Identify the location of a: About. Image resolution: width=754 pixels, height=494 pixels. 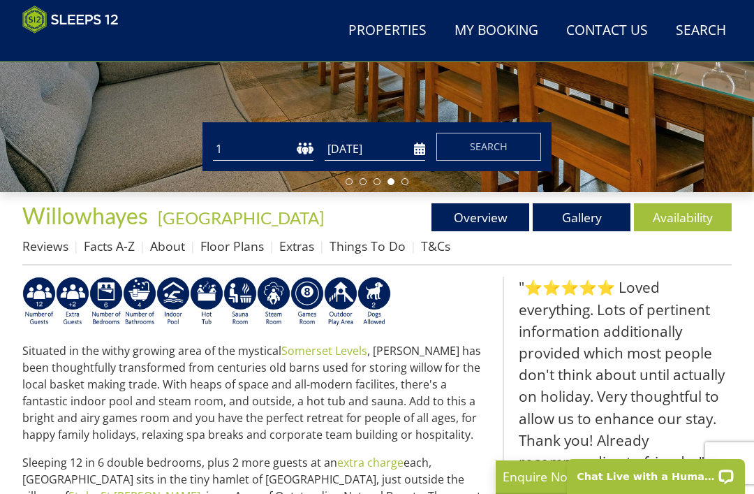
(168, 246).